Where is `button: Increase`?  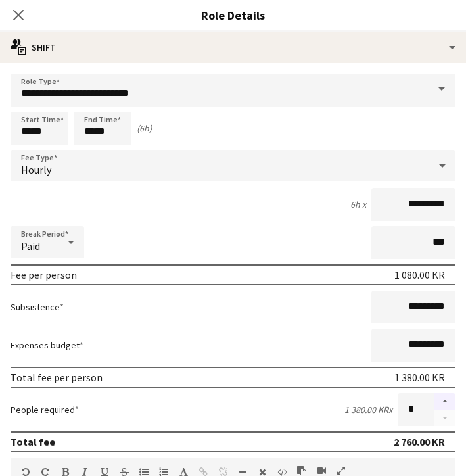
button: Increase is located at coordinates (445, 402).